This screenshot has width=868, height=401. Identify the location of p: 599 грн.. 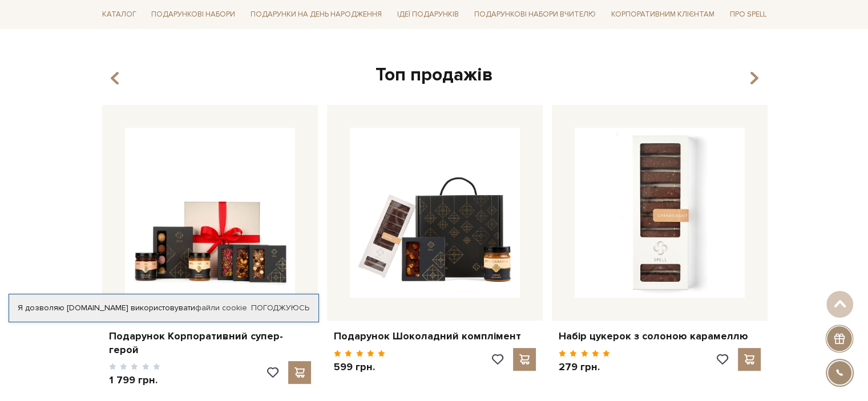
(359, 367).